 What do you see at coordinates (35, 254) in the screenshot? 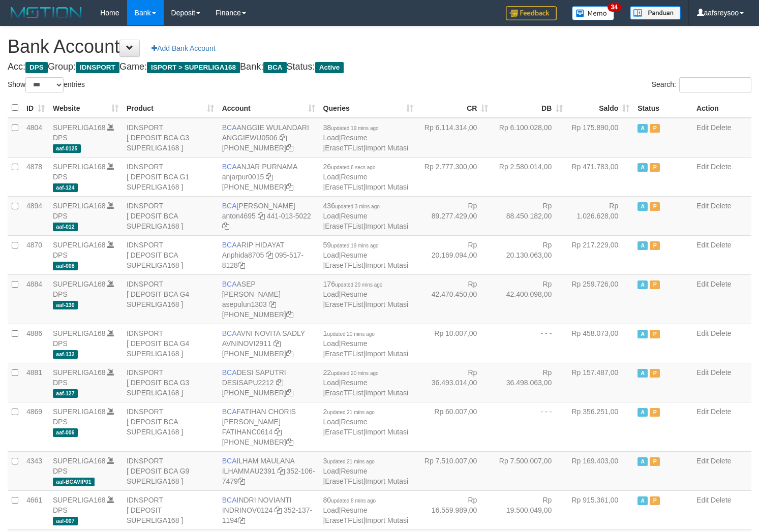
I see `td: 4870` at bounding box center [35, 254].